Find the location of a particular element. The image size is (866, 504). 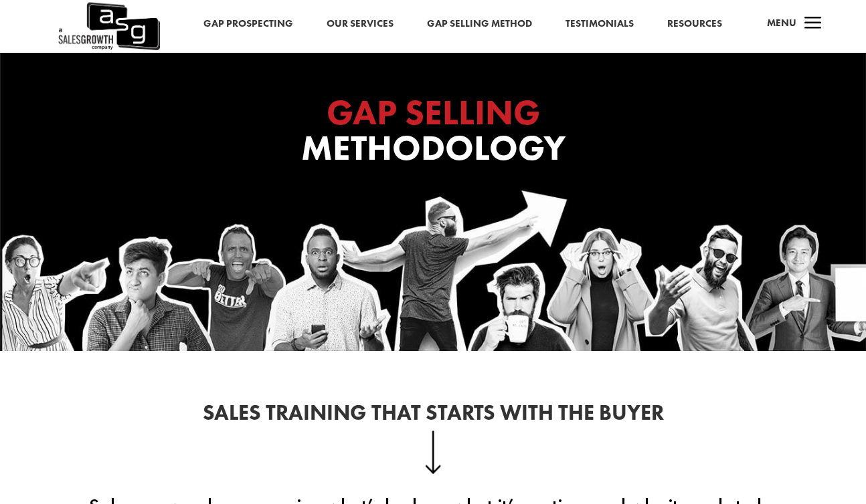

a: Testimonials is located at coordinates (600, 24).